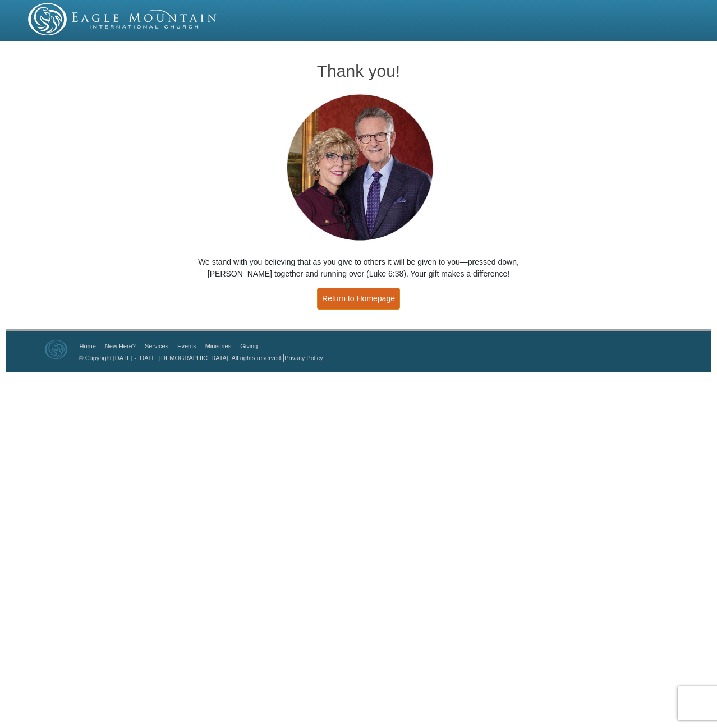 This screenshot has width=717, height=728. I want to click on h1: Thank you!, so click(358, 71).